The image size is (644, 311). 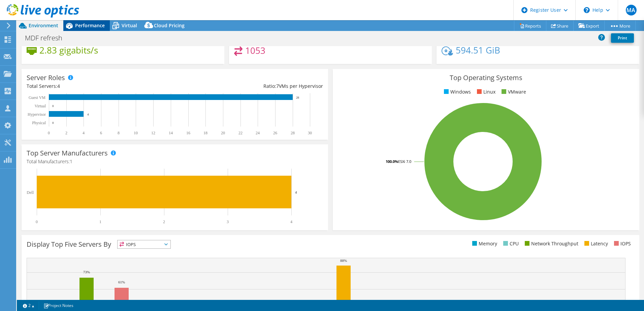 I want to click on span: MA, so click(x=632, y=10).